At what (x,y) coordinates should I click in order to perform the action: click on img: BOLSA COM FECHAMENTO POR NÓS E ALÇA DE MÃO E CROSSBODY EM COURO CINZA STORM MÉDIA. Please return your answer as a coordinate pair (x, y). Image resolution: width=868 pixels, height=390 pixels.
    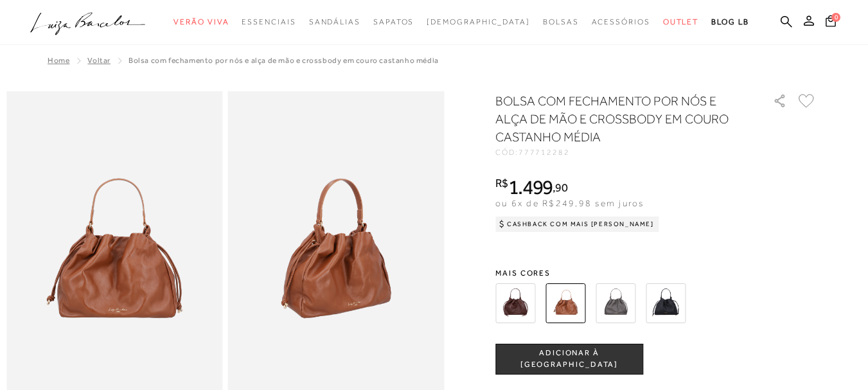
    Looking at the image, I should click on (615, 303).